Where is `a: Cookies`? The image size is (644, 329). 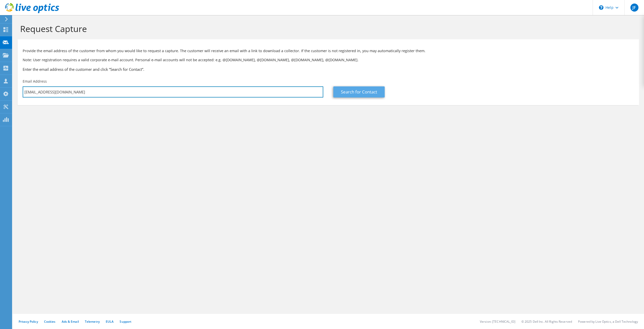 a: Cookies is located at coordinates (50, 321).